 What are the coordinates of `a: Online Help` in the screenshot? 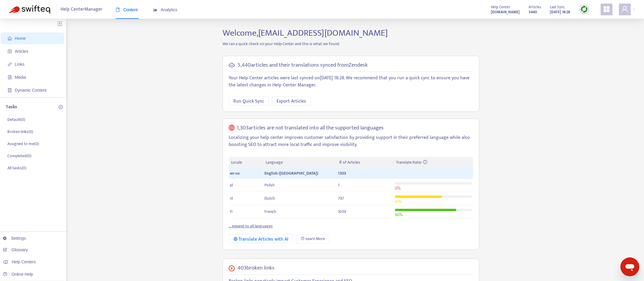 It's located at (18, 275).